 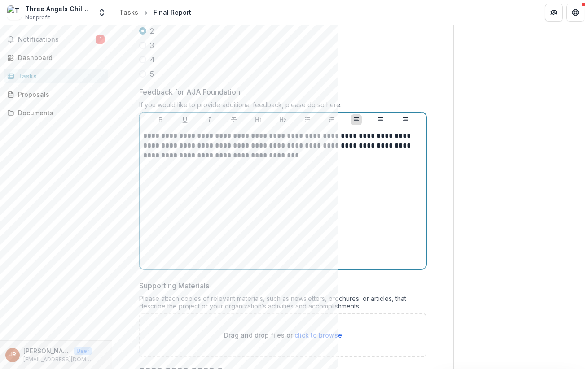 I want to click on span: Notifications, so click(x=56, y=39).